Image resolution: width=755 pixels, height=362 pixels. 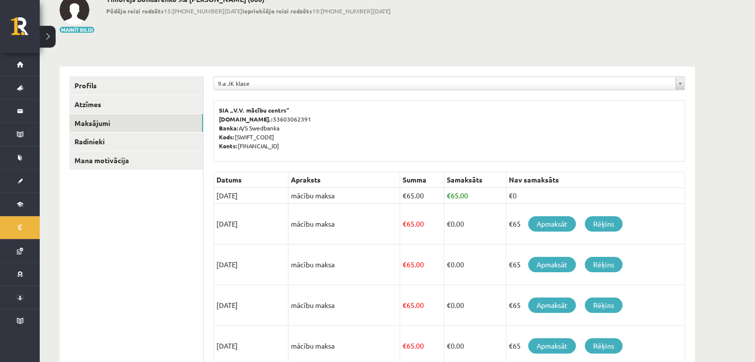 I want to click on a: Profils, so click(x=136, y=85).